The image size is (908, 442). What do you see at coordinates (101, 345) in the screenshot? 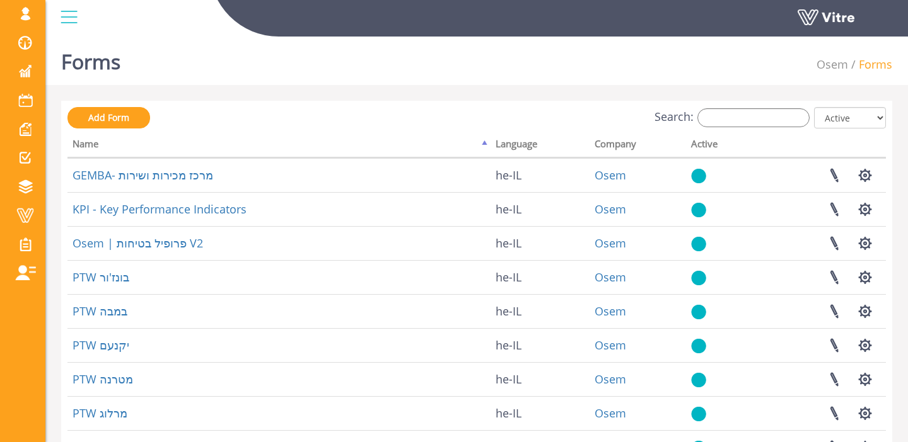
I see `a: PTW יקנעם` at bounding box center [101, 345].